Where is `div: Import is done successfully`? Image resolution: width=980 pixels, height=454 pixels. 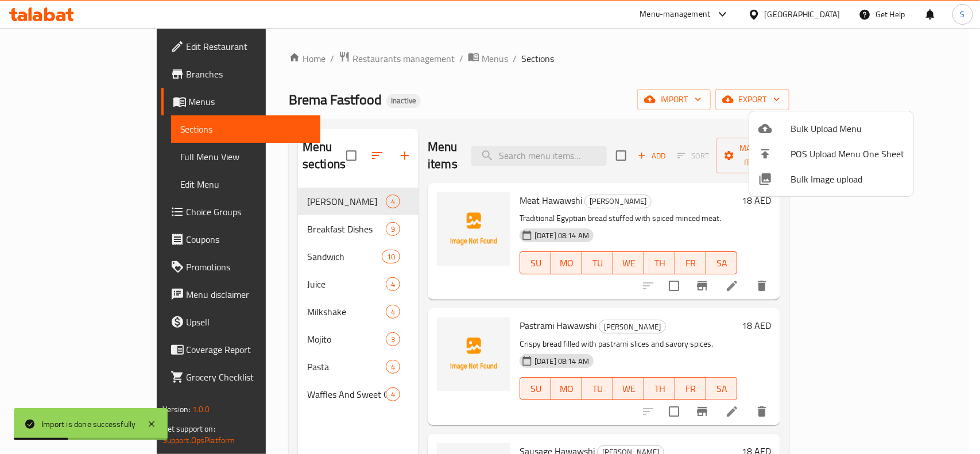 div: Import is done successfully is located at coordinates (89, 424).